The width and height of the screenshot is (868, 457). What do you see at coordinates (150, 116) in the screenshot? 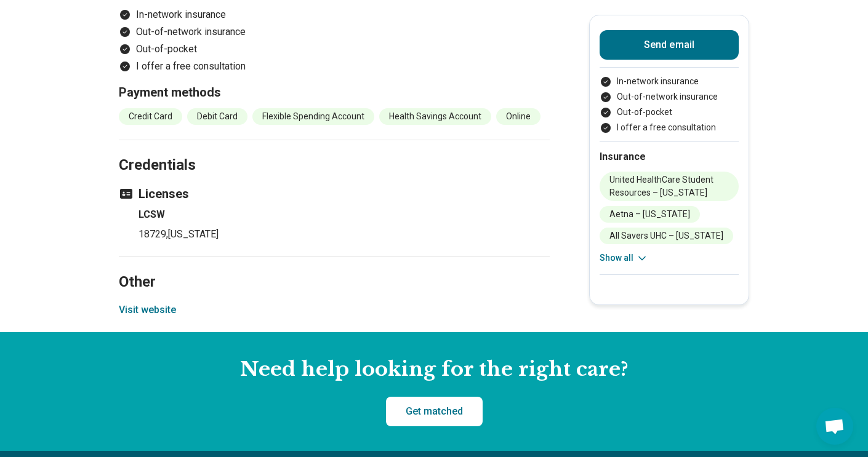
I see `li: Credit Card` at bounding box center [150, 116].